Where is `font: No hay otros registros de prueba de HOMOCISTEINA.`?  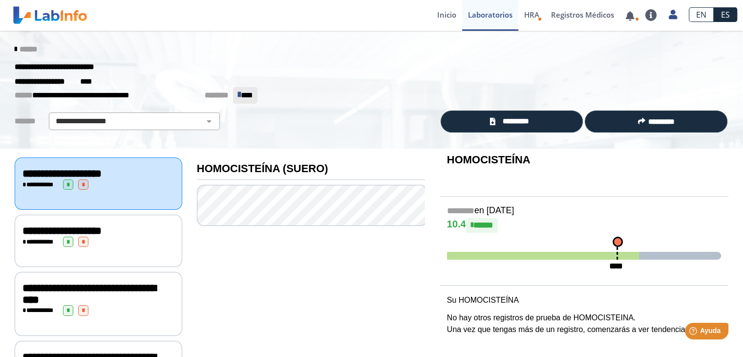 font: No hay otros registros de prueba de HOMOCISTEINA. is located at coordinates (541, 317).